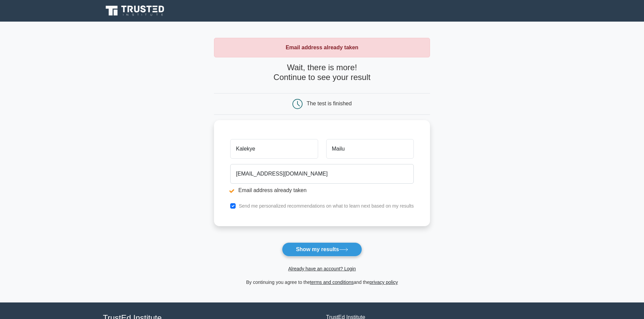 The image size is (644, 319). What do you see at coordinates (329, 103) in the screenshot?
I see `div: The test is finished` at bounding box center [329, 103].